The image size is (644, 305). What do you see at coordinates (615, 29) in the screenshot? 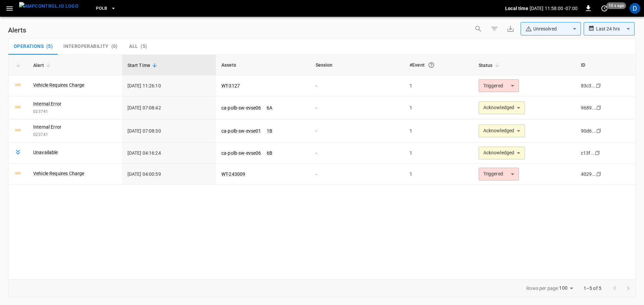
I see `div: Last 24 hrs` at bounding box center [615, 29].